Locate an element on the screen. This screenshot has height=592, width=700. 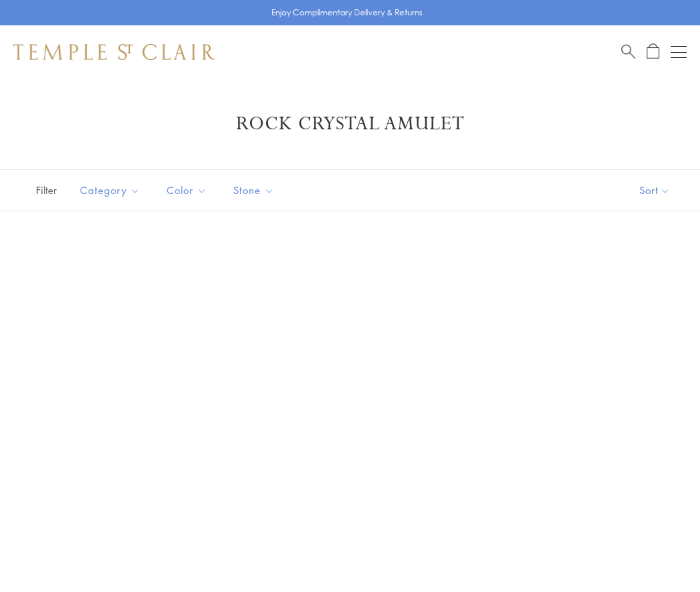
a: Open Shopping Bag is located at coordinates (652, 51).